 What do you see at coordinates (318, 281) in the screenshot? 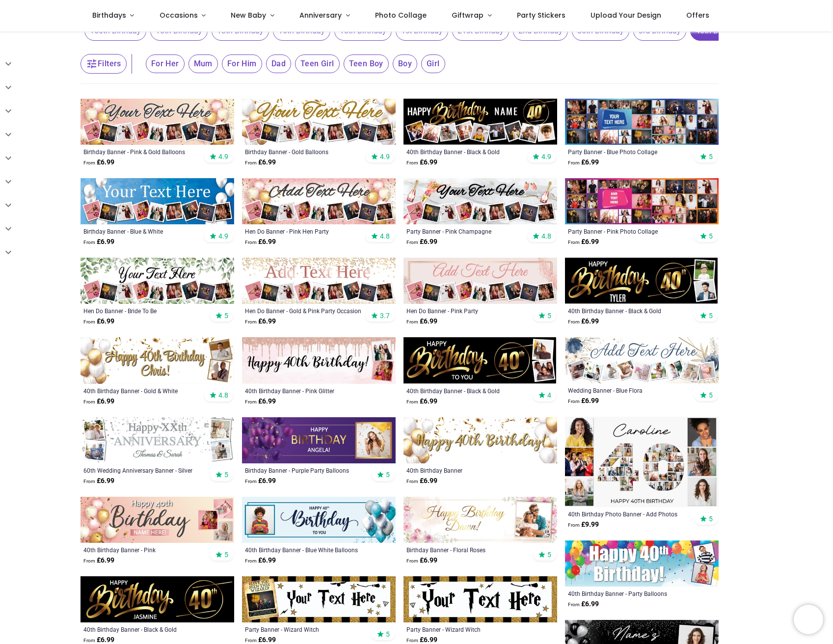
I see `img: Personalised Hen Do Banner - Gold & Pink Party Occasion - 9 Photo Upload` at bounding box center [318, 281].